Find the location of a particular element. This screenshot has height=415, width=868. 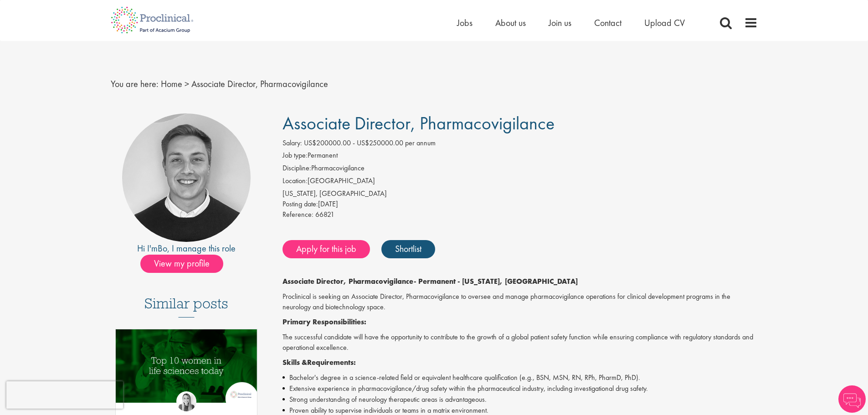

a: Apply for this job is located at coordinates (326, 249).